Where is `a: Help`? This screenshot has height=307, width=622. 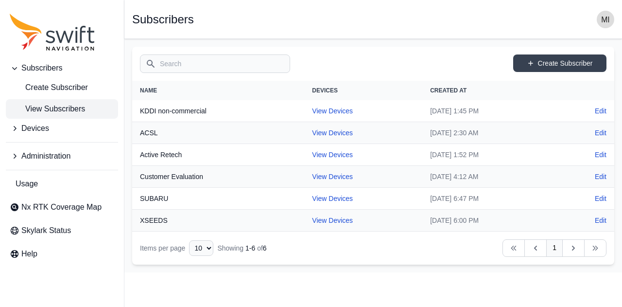
a: Help is located at coordinates (62, 254).